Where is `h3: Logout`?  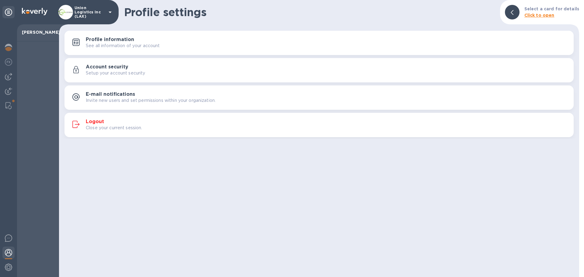
h3: Logout is located at coordinates (95, 122).